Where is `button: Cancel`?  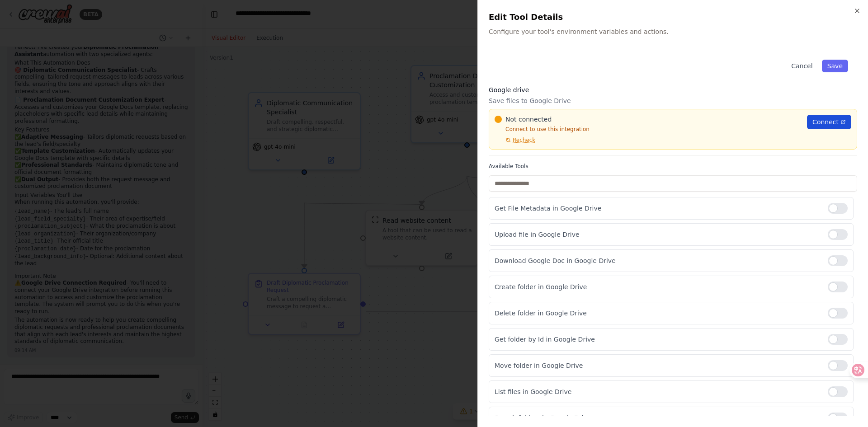
button: Cancel is located at coordinates (802, 66).